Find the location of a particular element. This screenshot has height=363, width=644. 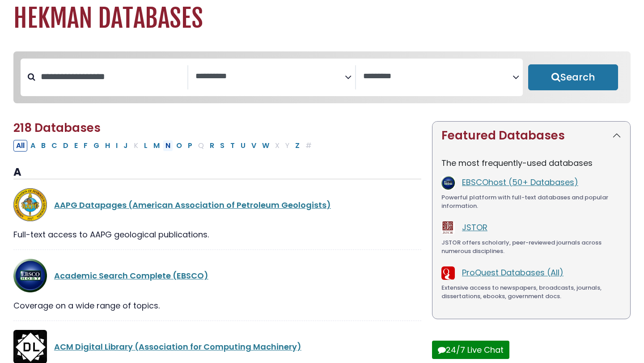

a: EBSCOhost (50+ Databases) is located at coordinates (520, 182).